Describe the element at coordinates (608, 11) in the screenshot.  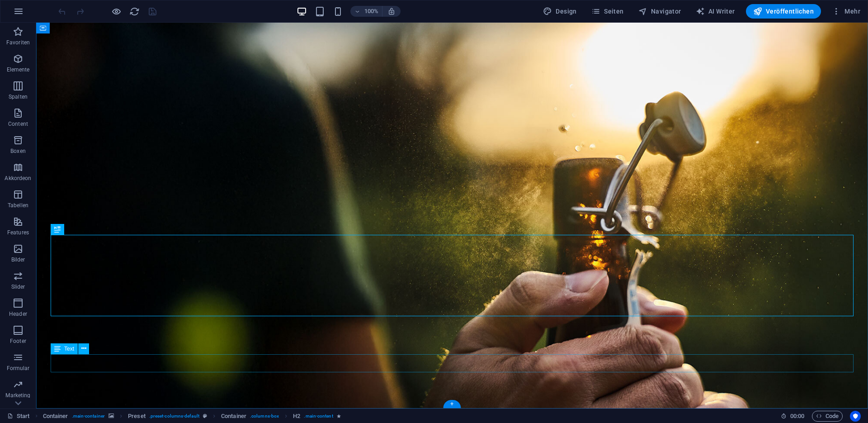
I see `button: Seiten` at that location.